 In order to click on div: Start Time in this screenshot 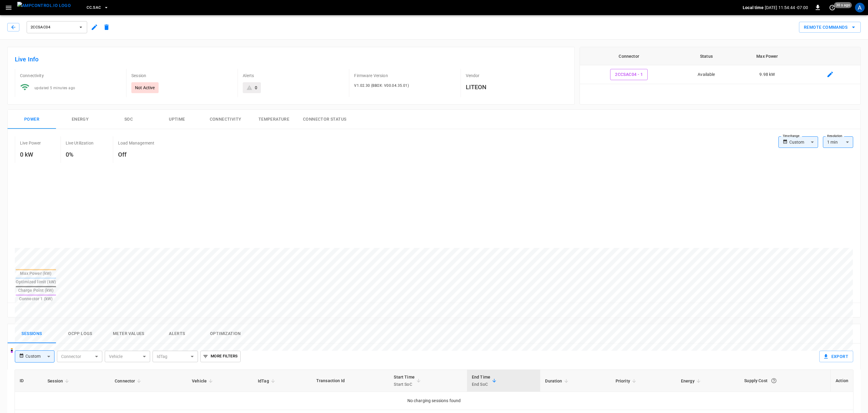, I will do `click(404, 381)`.